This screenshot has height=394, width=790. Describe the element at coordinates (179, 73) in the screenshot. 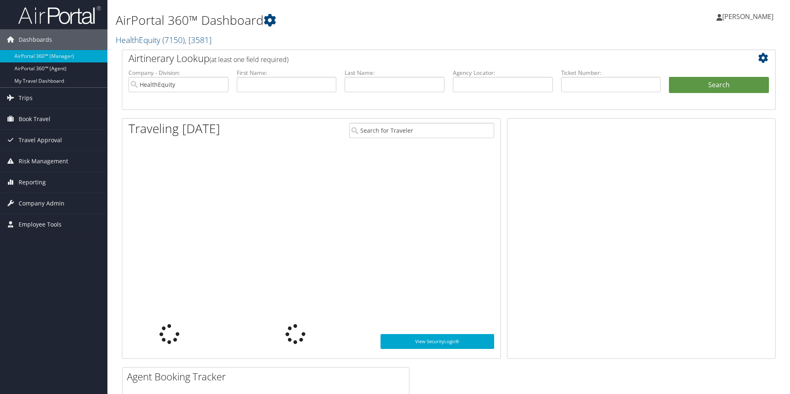

I see `label: Company - Division:` at that location.